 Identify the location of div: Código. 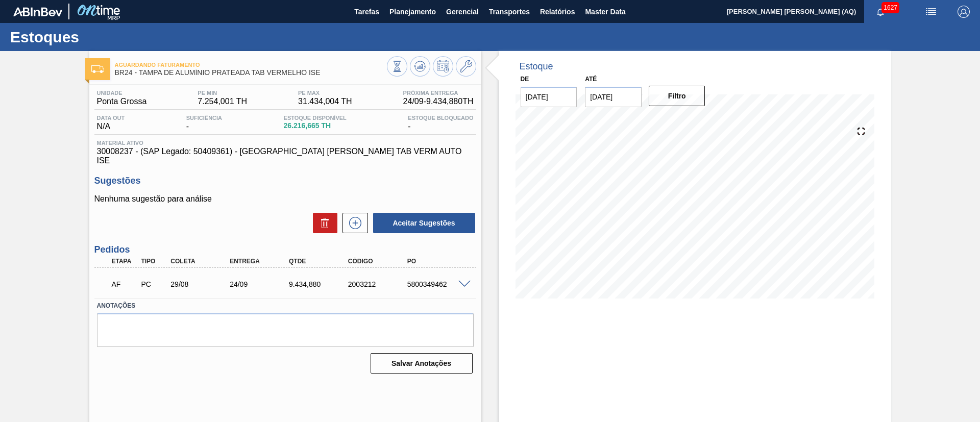
(379, 261).